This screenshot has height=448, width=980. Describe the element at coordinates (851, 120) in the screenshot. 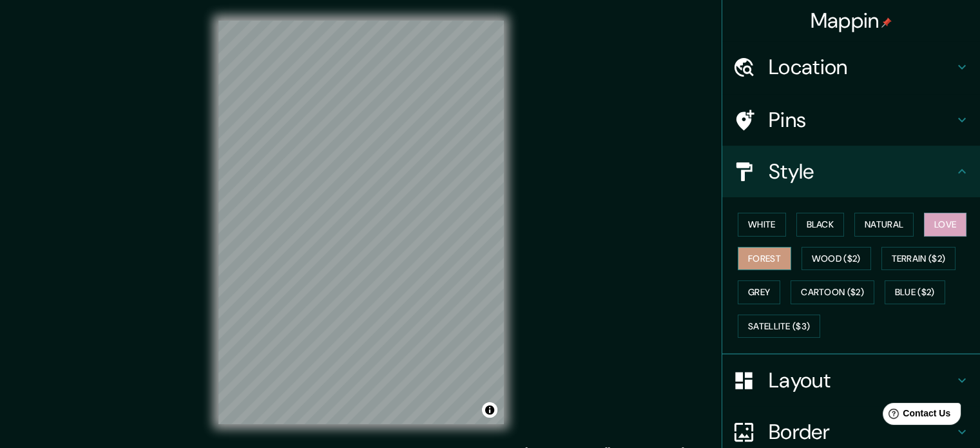

I see `div: Pins` at that location.